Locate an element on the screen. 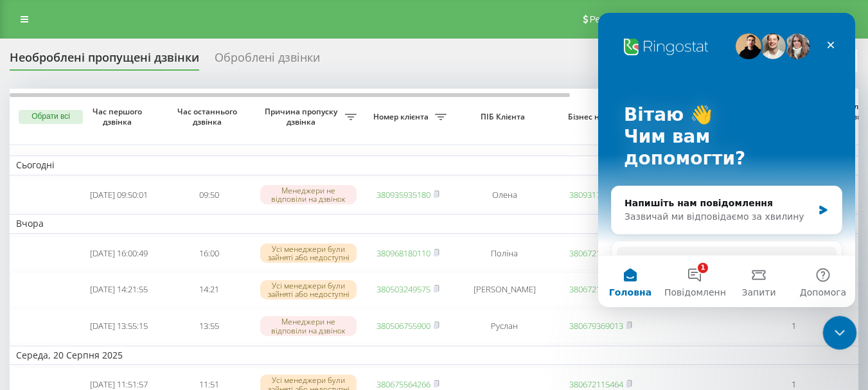 This screenshot has width=868, height=390. button: Пошук в статтях is located at coordinates (129, 246).